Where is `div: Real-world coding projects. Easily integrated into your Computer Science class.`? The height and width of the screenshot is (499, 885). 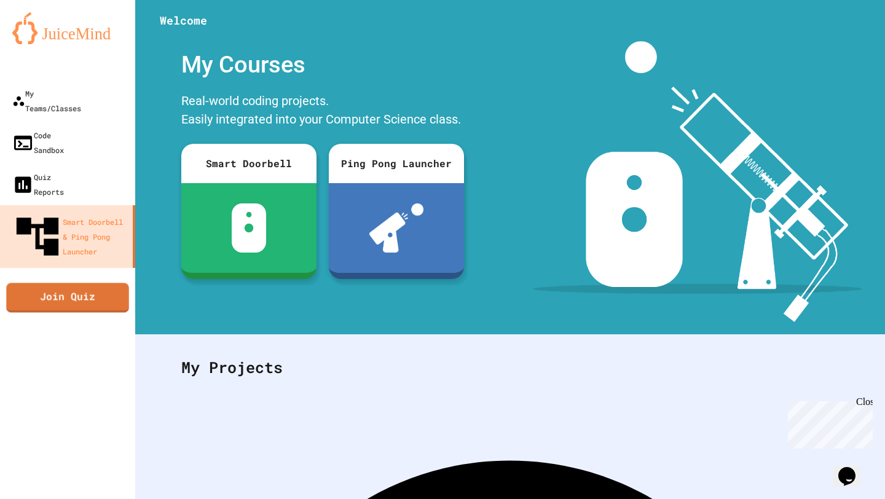 div: Real-world coding projects. Easily integrated into your Computer Science class. is located at coordinates (323, 111).